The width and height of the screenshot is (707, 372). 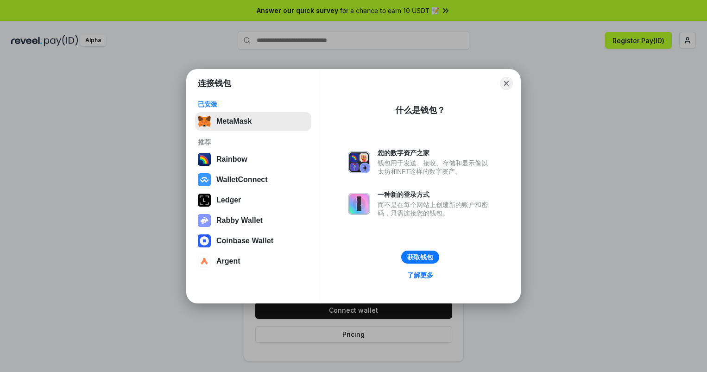 I want to click on button: Ledger, so click(x=253, y=200).